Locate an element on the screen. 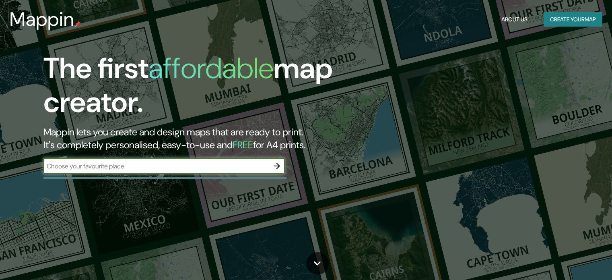 The height and width of the screenshot is (280, 612). h1: The first map creator. is located at coordinates (196, 89).